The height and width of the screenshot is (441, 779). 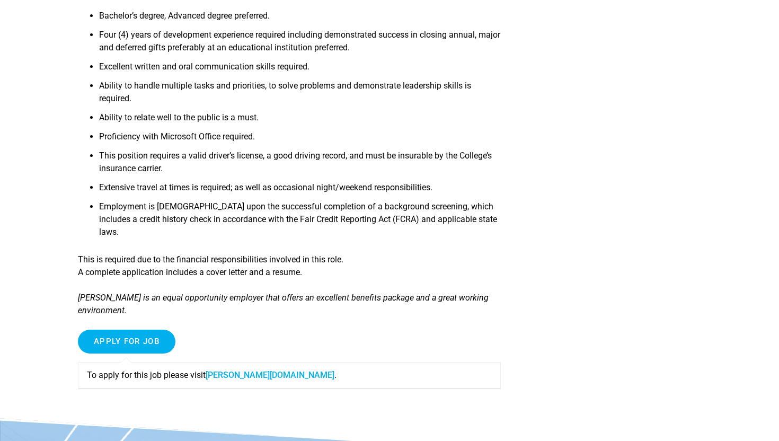 What do you see at coordinates (300, 191) in the screenshot?
I see `li: Extensive travel at times is required; as well as occasional night/weekend responsibilities.` at bounding box center [300, 191].